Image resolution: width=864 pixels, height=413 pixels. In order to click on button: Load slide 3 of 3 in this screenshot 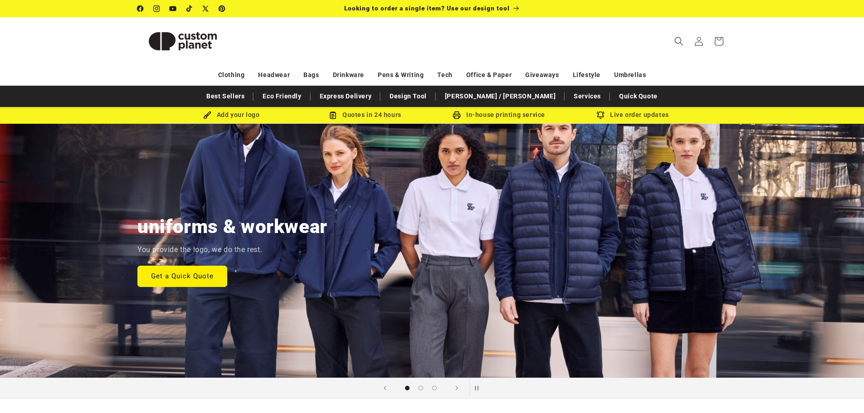, I will do `click(434, 388)`.